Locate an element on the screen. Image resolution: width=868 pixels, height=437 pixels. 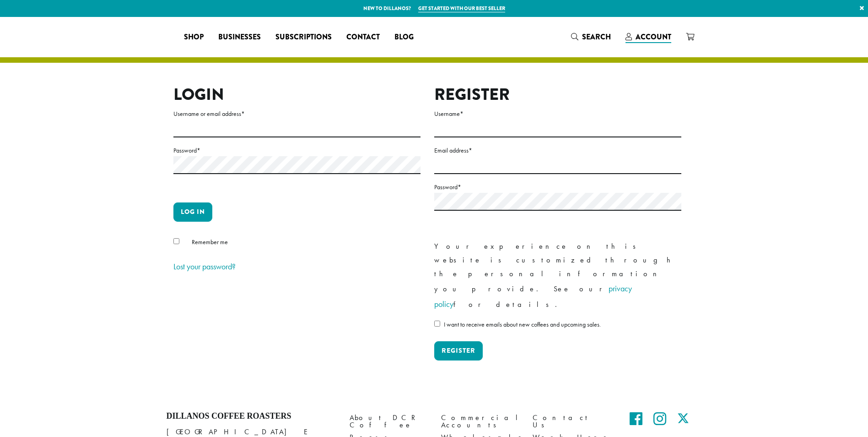
input: I want to receive emails about new coffees and upcoming sales. is located at coordinates (437, 323).